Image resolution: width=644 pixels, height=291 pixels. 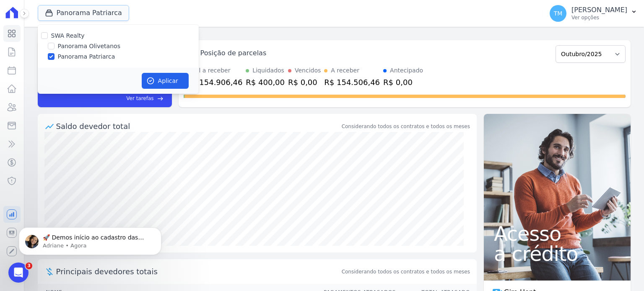 I want to click on span: 3, so click(x=29, y=266).